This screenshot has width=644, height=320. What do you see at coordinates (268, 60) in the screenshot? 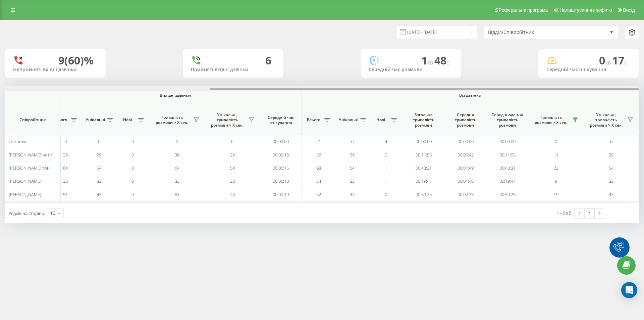
I see `div: 6` at bounding box center [268, 60].